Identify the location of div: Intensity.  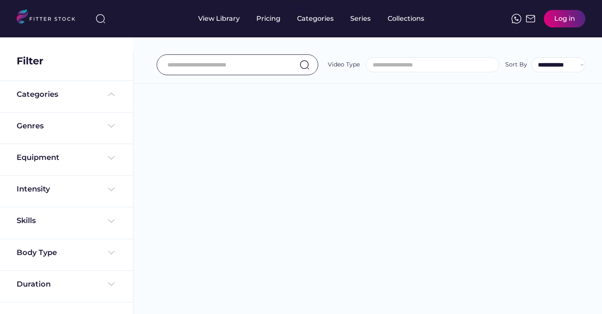
(33, 189).